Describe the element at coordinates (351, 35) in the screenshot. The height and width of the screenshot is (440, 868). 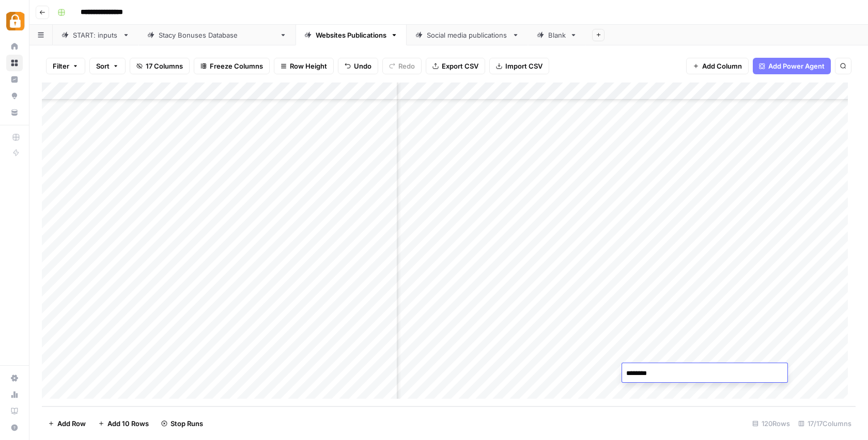
I see `div: Websites Publications` at that location.